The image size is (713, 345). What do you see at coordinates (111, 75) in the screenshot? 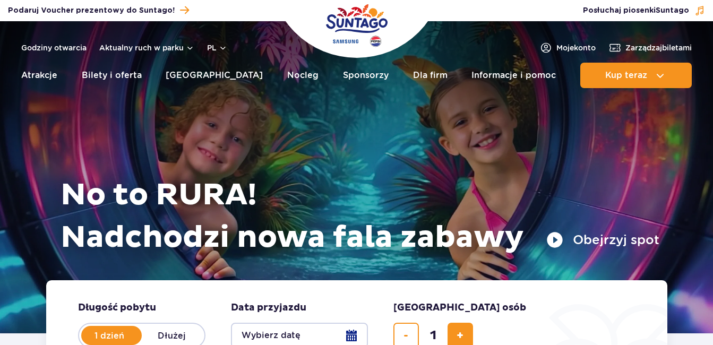
I see `a: Bilety i oferta` at bounding box center [111, 75].